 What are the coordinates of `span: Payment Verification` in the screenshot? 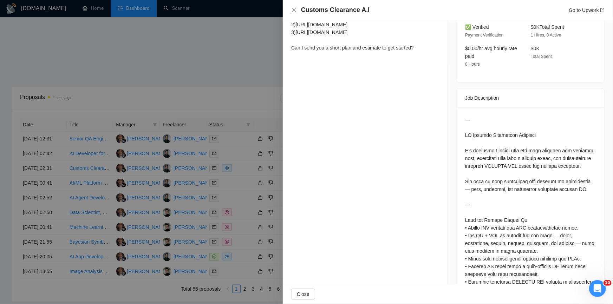 It's located at (484, 35).